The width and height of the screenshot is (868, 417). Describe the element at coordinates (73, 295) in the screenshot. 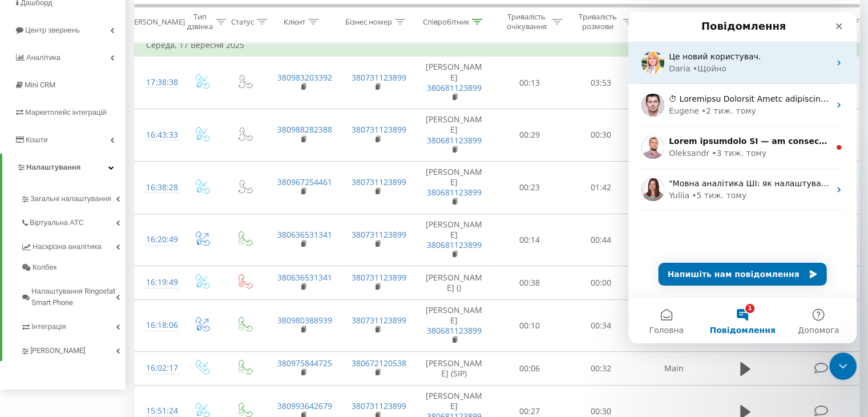

I see `a: Налаштування Ringostat Smart Phone` at that location.